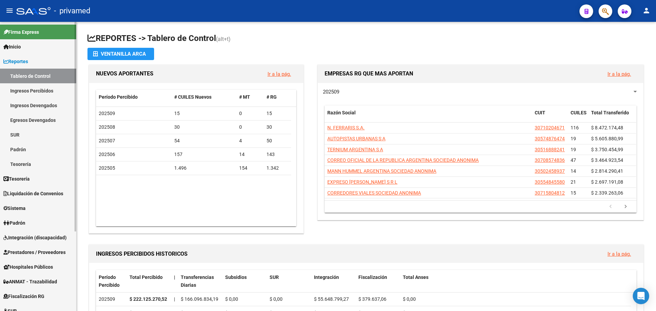  I want to click on span: Razón Social, so click(341, 113).